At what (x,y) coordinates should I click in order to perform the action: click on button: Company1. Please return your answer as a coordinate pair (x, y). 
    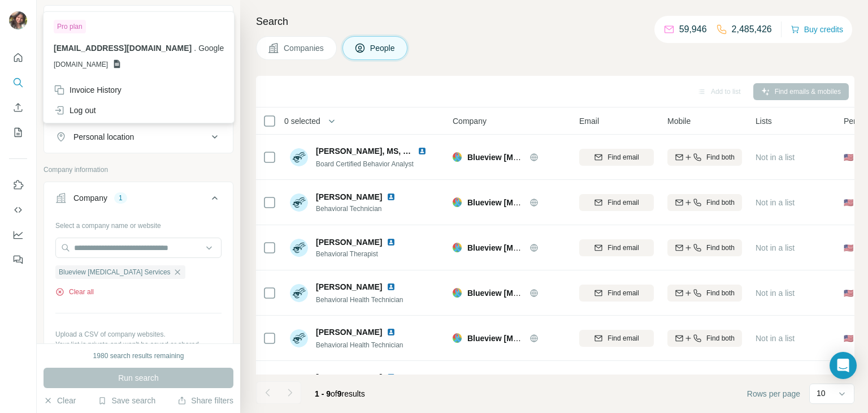
    Looking at the image, I should click on (139, 200).